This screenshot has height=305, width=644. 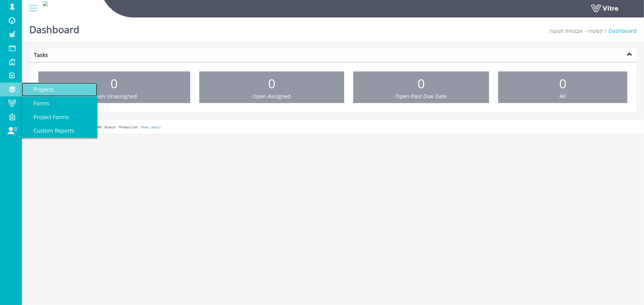 I want to click on span: Open Past Due Date, so click(x=421, y=96).